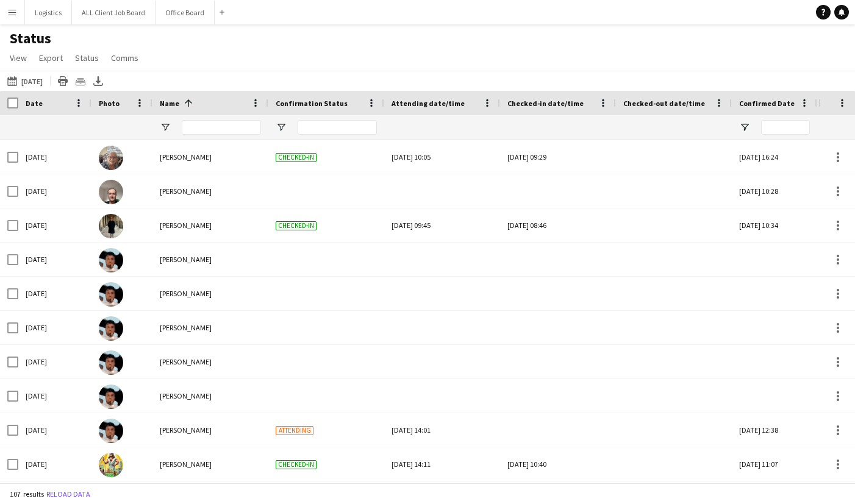 This screenshot has height=504, width=855. I want to click on span: Attending date/time, so click(428, 103).